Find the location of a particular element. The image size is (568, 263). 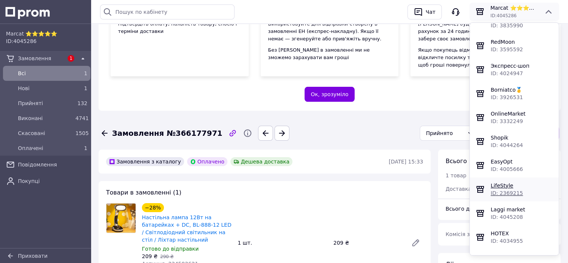

a: HOTEXID: 4034955 is located at coordinates (514, 237).